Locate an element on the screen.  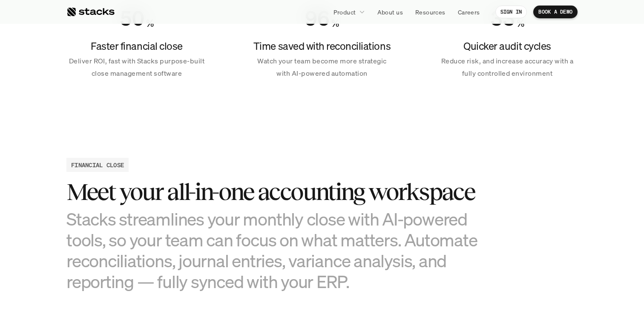
a: BOOK A DEMO is located at coordinates (556, 12).